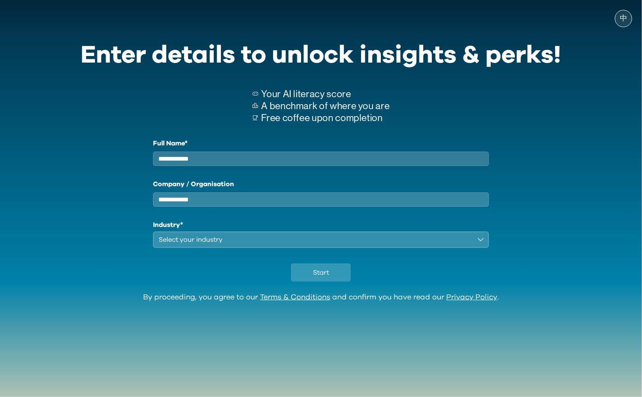 Image resolution: width=642 pixels, height=397 pixels. Describe the element at coordinates (321, 184) in the screenshot. I see `label: Company / Organisation` at that location.